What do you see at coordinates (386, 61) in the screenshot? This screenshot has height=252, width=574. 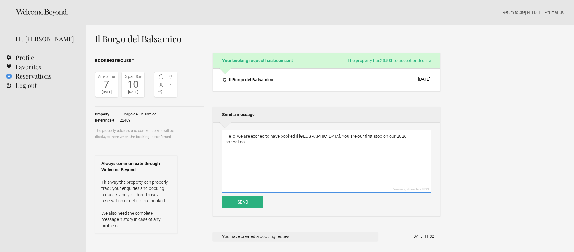 I see `flynt-countdown: 23:58h` at bounding box center [386, 61].